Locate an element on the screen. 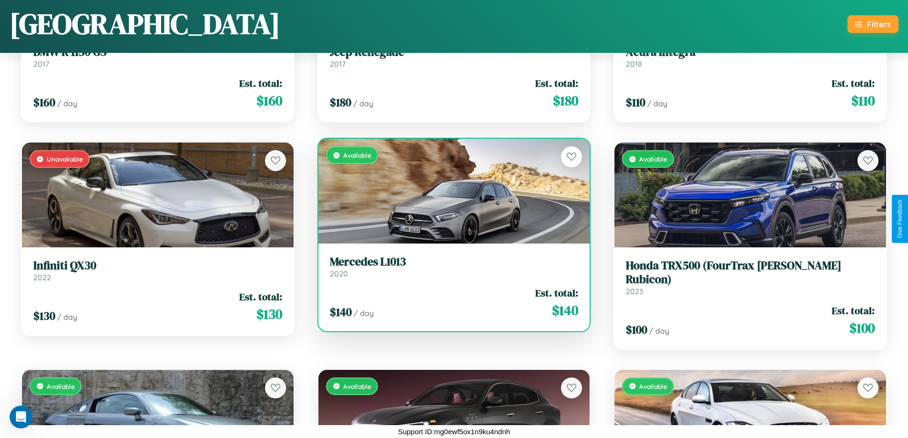 Image resolution: width=908 pixels, height=438 pixels. span: 2020 is located at coordinates (339, 273).